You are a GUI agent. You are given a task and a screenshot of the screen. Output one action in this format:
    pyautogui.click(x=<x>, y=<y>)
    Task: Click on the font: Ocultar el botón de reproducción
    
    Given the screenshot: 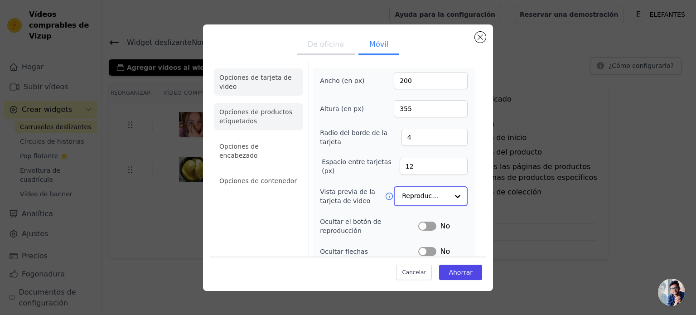 What is the action you would take?
    pyautogui.click(x=350, y=226)
    